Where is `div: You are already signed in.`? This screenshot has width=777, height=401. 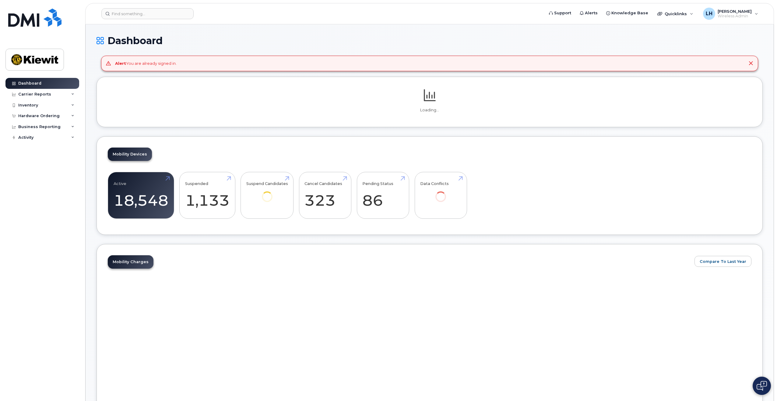
div: You are already signed in. is located at coordinates (146, 63).